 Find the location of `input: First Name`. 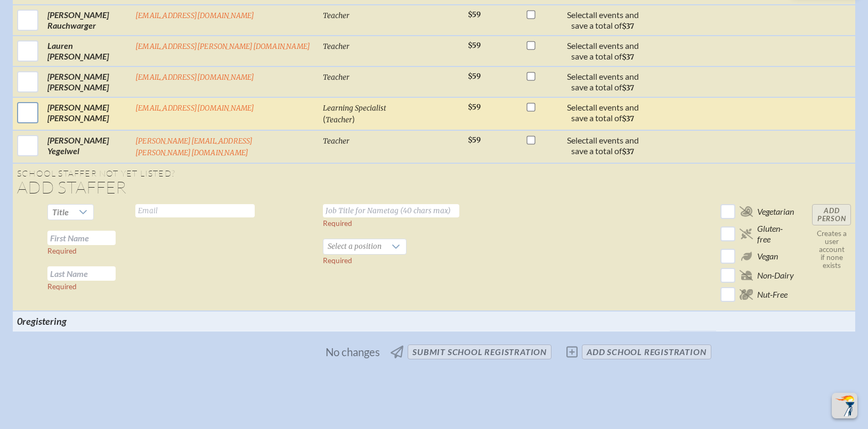

input: First Name is located at coordinates (81, 238).